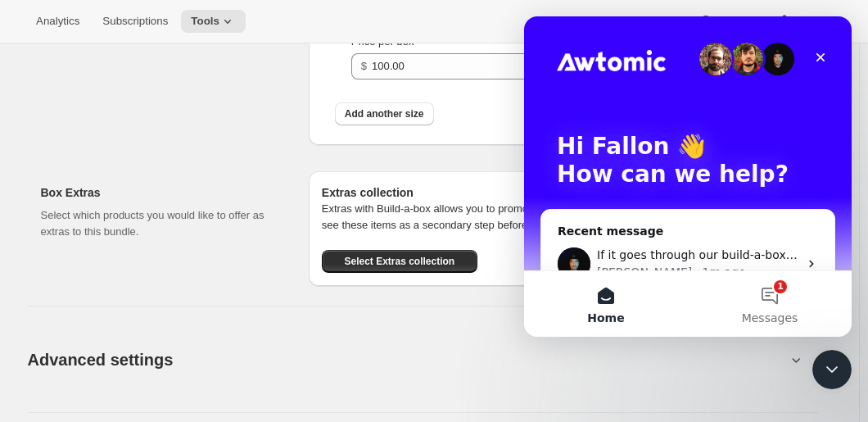 Image resolution: width=868 pixels, height=422 pixels. What do you see at coordinates (296, 41) in the screenshot?
I see `div: Close` at bounding box center [296, 41].